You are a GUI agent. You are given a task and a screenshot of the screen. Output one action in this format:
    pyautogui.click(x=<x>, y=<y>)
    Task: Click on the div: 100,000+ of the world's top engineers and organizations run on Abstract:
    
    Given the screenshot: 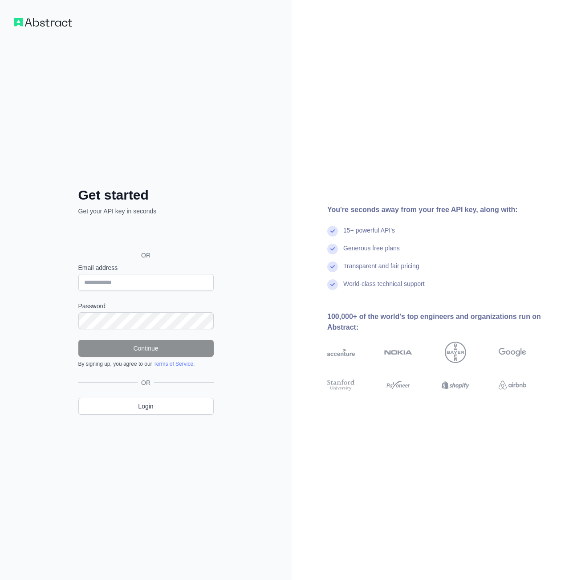 What is the action you would take?
    pyautogui.click(x=441, y=322)
    